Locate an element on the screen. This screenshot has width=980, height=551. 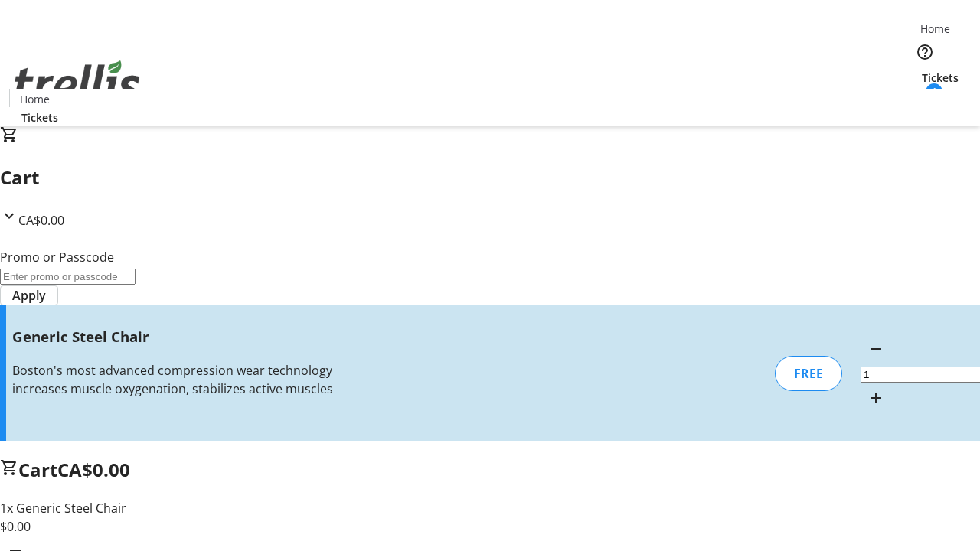
div: Boston's most advanced compression wear technology increases muscle oxygenation, stabilizes activ... is located at coordinates (179, 380).